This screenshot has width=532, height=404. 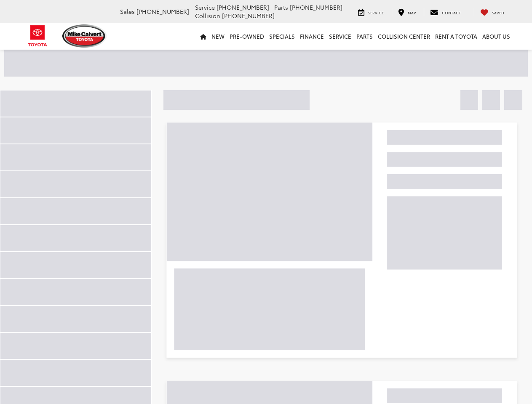 What do you see at coordinates (411, 12) in the screenshot?
I see `span: Map` at bounding box center [411, 12].